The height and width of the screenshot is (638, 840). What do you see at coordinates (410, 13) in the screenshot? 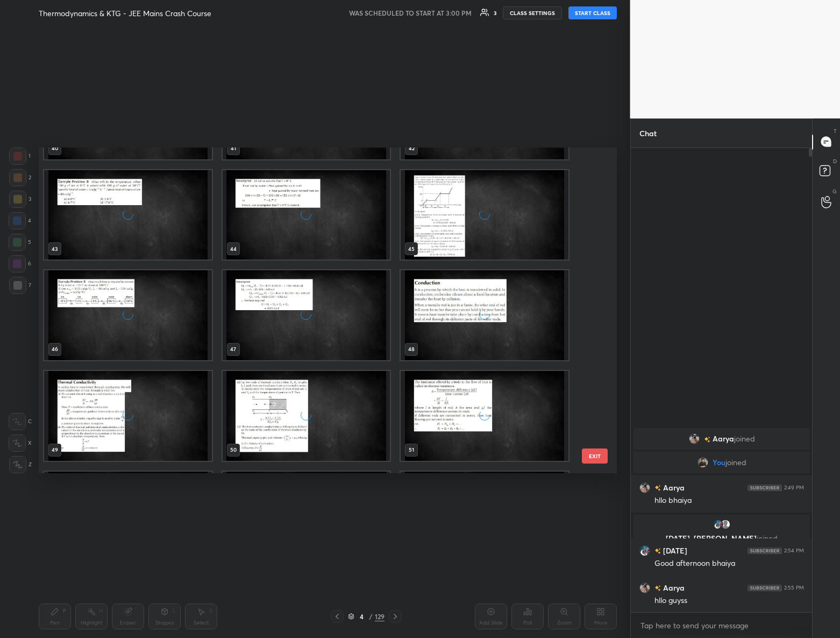
I see `h5: WAS SCHEDULED TO START AT 3:00 PM` at bounding box center [410, 13].